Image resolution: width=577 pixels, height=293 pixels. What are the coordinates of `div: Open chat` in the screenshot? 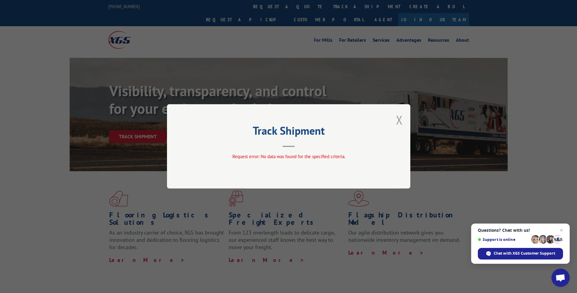 It's located at (561, 277).